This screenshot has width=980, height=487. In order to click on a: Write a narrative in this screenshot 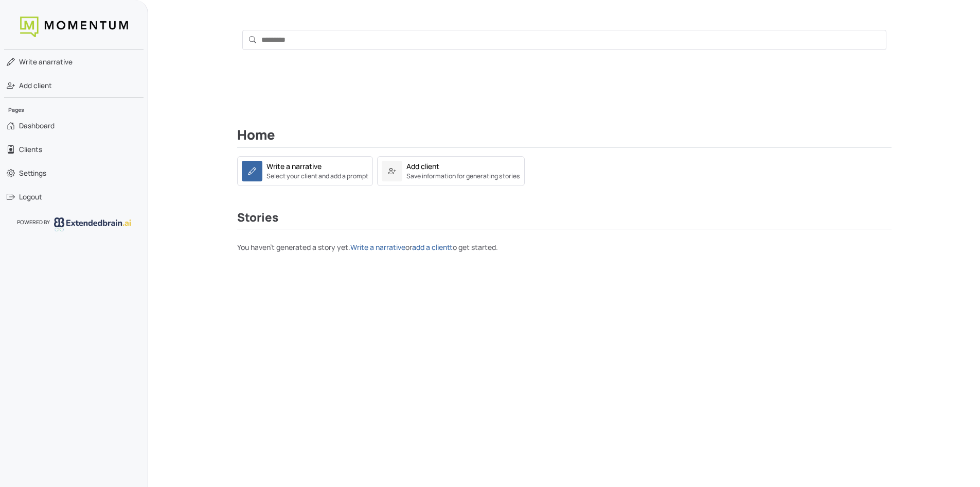, I will do `click(378, 247)`.